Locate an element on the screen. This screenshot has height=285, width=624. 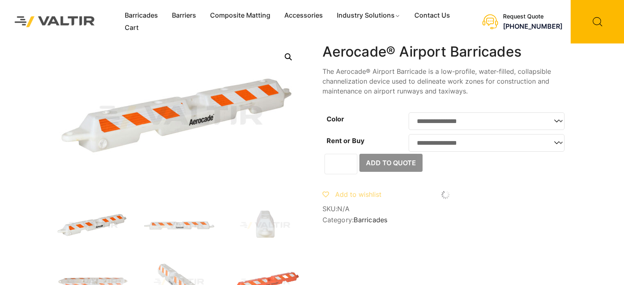
h1: Aerocade® Airport Barricades is located at coordinates (445, 52).